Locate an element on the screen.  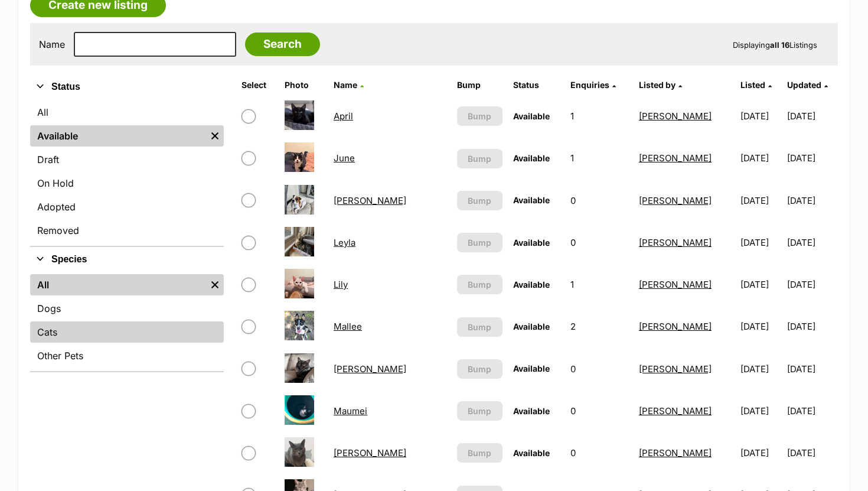
span: Displaying Listings is located at coordinates (774, 45).